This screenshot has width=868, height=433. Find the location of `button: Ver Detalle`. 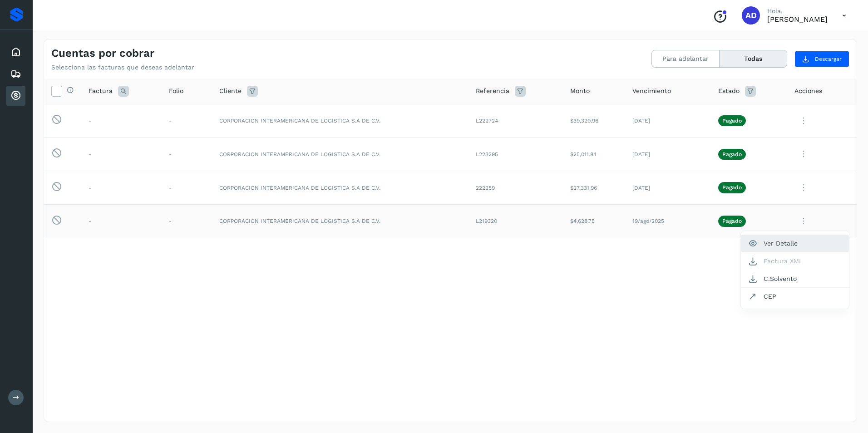

button: Ver Detalle is located at coordinates (795, 243).